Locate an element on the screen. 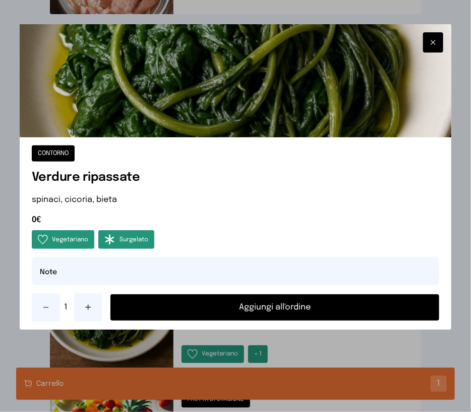  button: Aggiungi all'ordine is located at coordinates (275, 307).